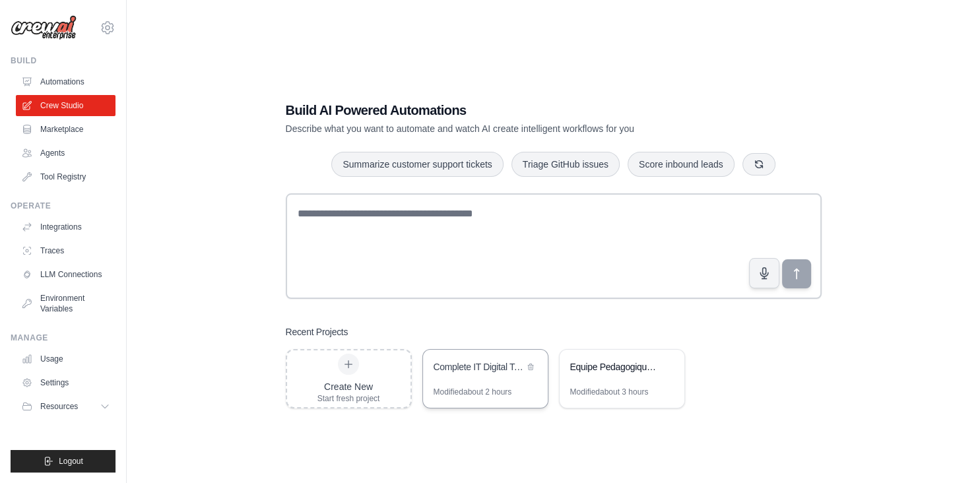 This screenshot has height=483, width=980. What do you see at coordinates (66, 275) in the screenshot?
I see `a: LLM Connections` at bounding box center [66, 275].